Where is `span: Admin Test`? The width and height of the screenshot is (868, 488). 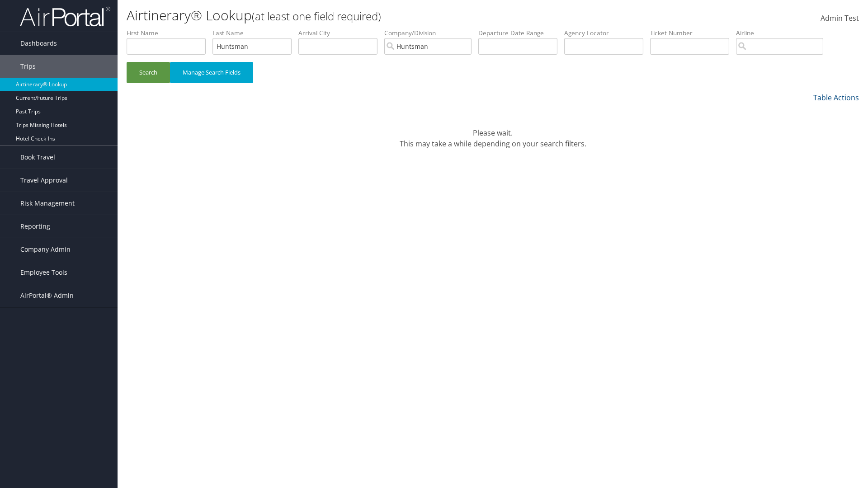 span: Admin Test is located at coordinates (839, 18).